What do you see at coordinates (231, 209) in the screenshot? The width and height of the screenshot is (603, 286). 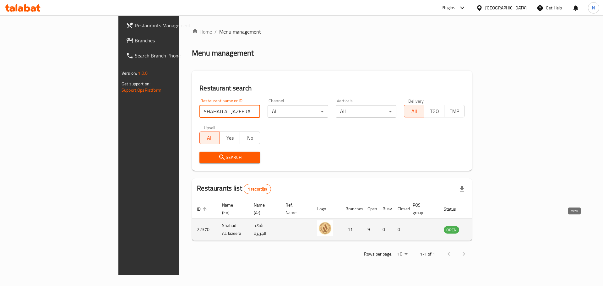 I see `span: Name (En)` at bounding box center [231, 209].